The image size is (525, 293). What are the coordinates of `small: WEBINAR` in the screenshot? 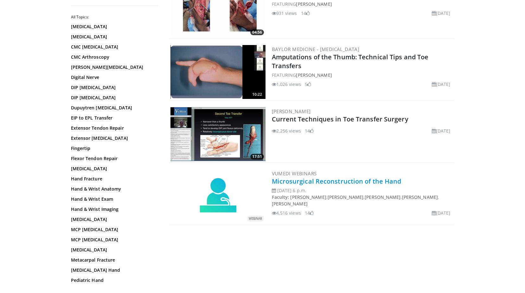 It's located at (255, 218).